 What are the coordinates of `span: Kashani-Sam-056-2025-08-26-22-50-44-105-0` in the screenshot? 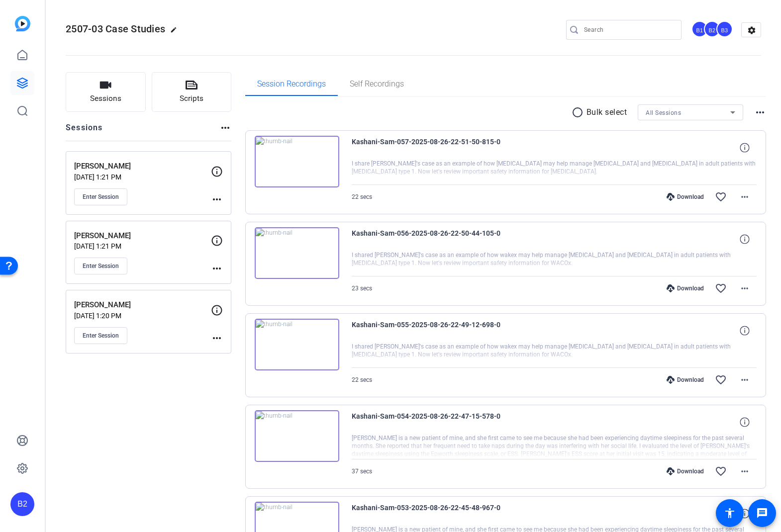 It's located at (444, 239).